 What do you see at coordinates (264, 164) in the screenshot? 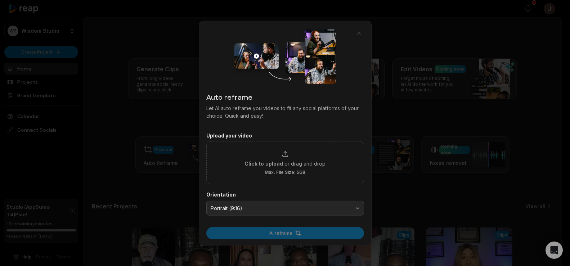
I see `span: Click to upload` at bounding box center [264, 164].